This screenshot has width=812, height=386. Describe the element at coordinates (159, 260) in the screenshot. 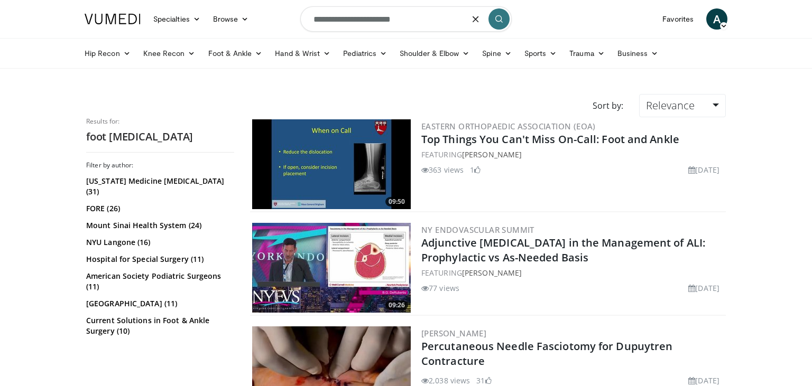

I see `a: Hospital for Special Surgery (11)` at that location.